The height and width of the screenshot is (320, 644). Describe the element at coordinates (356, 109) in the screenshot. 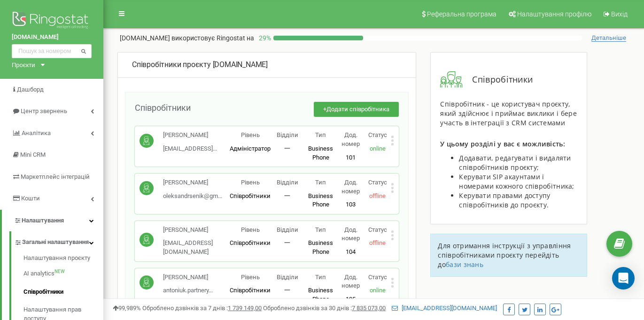

I see `button: +Додати співробітника` at that location.